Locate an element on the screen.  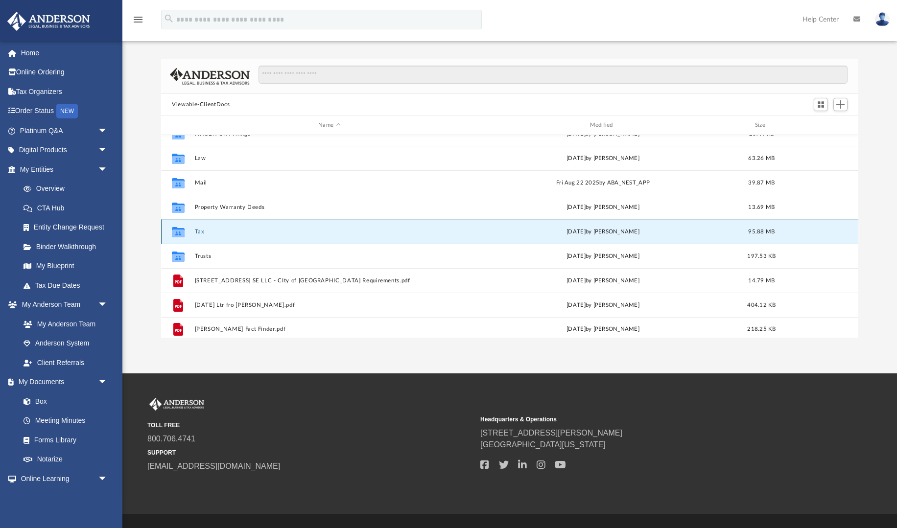
div: Size is located at coordinates (762, 125).